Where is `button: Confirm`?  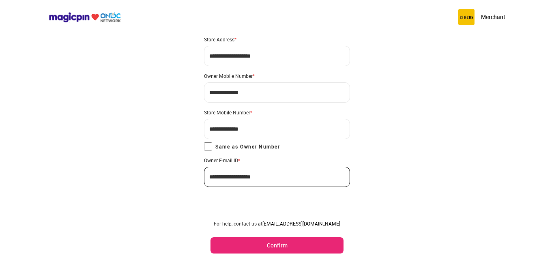
button: Confirm is located at coordinates (277, 245).